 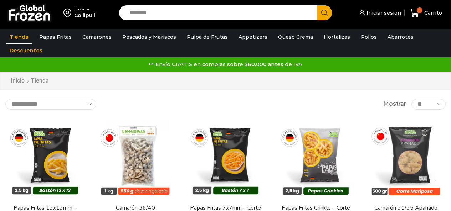 What do you see at coordinates (426, 13) in the screenshot?
I see `a: 1 Carrito` at bounding box center [426, 13].